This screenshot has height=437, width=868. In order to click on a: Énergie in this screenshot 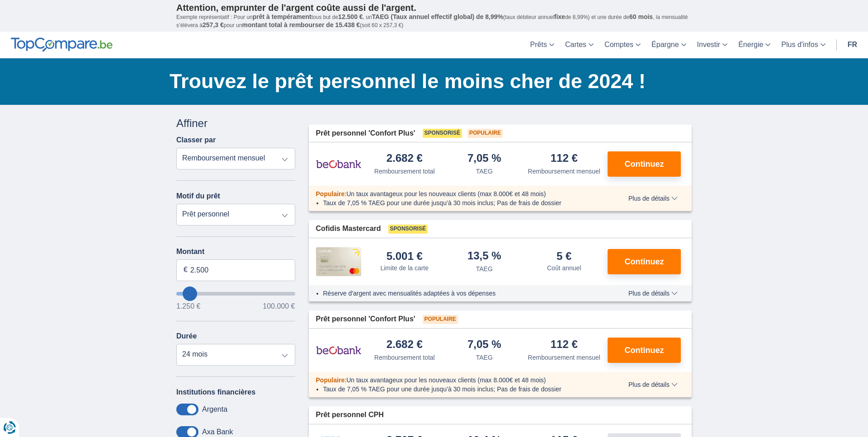, I will do `click(755, 45)`.